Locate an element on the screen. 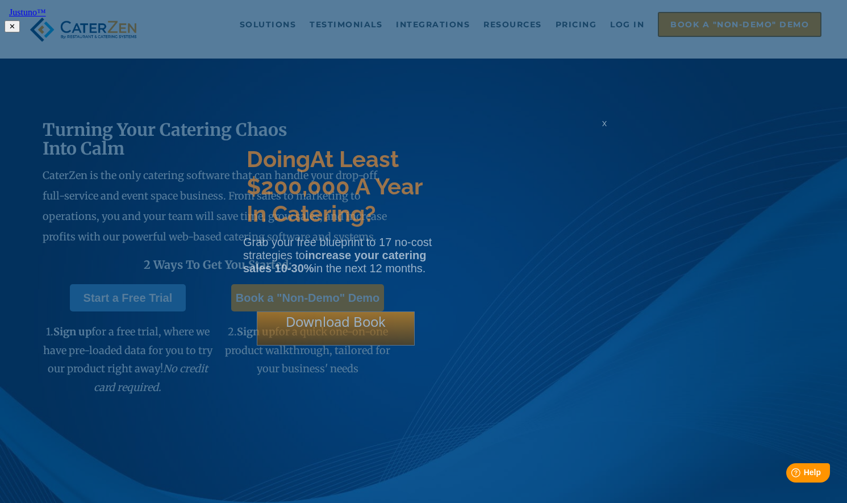 This screenshot has height=503, width=847. div: x is located at coordinates (604, 129).